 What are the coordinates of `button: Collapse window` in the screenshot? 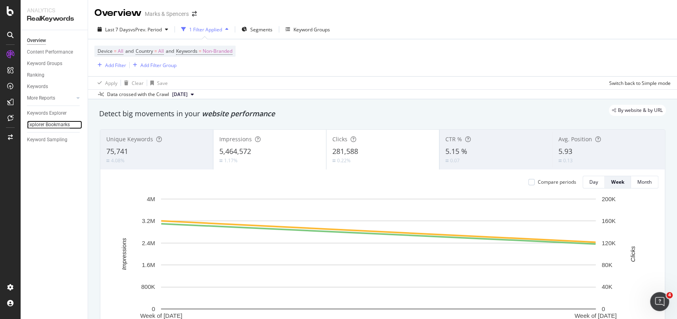 It's located at (246, 11).